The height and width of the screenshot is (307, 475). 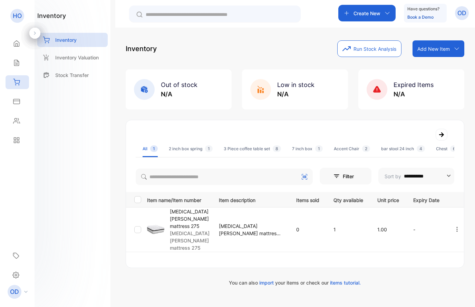 I want to click on span: 4, so click(x=421, y=149).